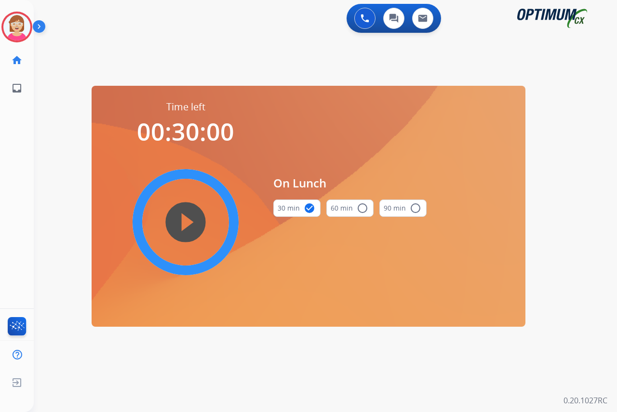 Image resolution: width=617 pixels, height=412 pixels. What do you see at coordinates (17, 60) in the screenshot?
I see `mat-icon: home` at bounding box center [17, 60].